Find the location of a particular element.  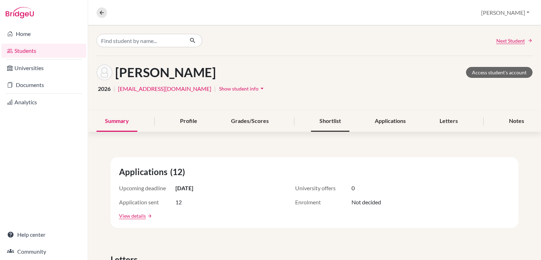

span: (12) is located at coordinates (179, 172).